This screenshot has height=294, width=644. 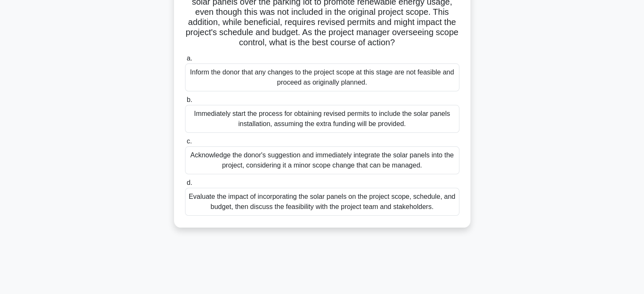 I want to click on span: b., so click(x=189, y=99).